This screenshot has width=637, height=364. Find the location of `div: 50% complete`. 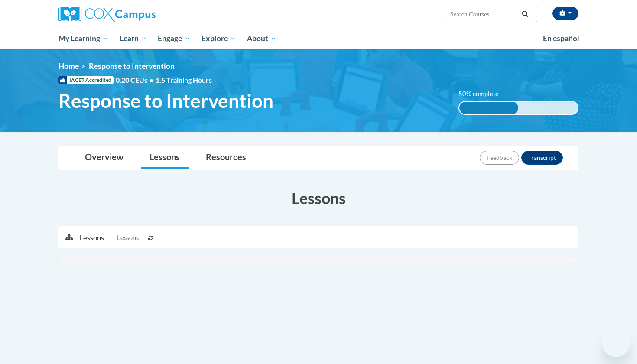

div: 50% complete is located at coordinates (489, 108).